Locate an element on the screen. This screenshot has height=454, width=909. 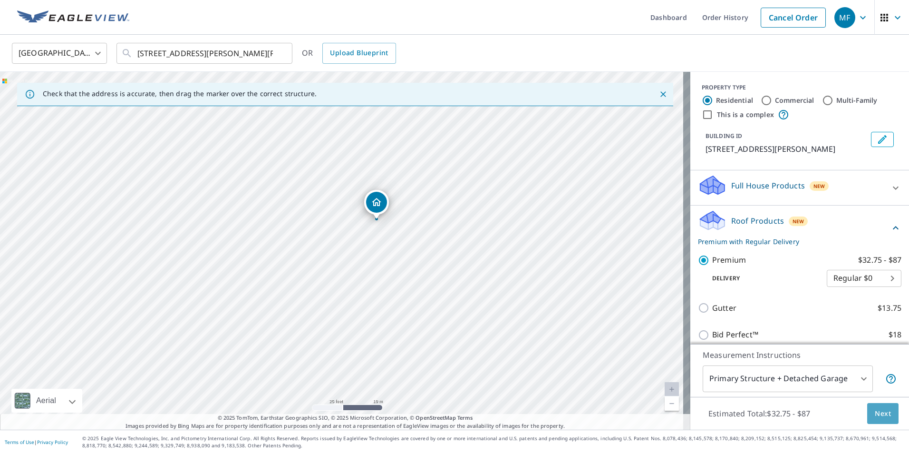
p: $13.75 is located at coordinates (890, 308).